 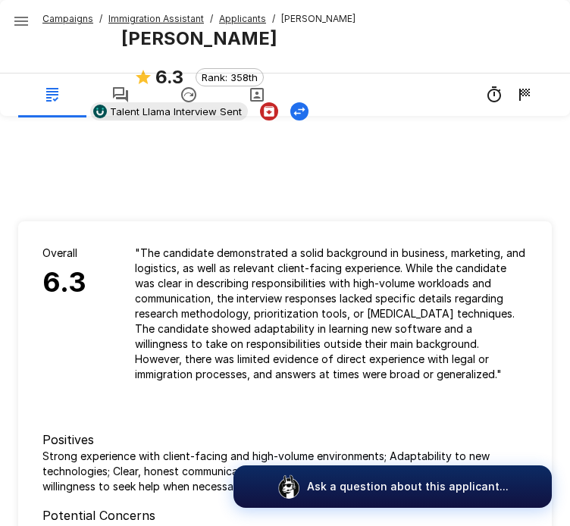 What do you see at coordinates (393, 487) in the screenshot?
I see `button: Ask a question about this applicant...` at bounding box center [393, 487].